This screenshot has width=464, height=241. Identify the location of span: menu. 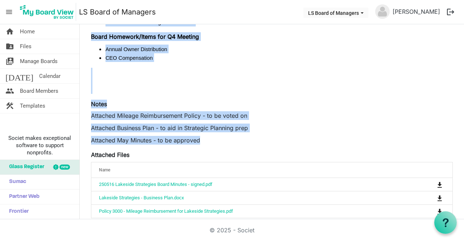
(9, 12).